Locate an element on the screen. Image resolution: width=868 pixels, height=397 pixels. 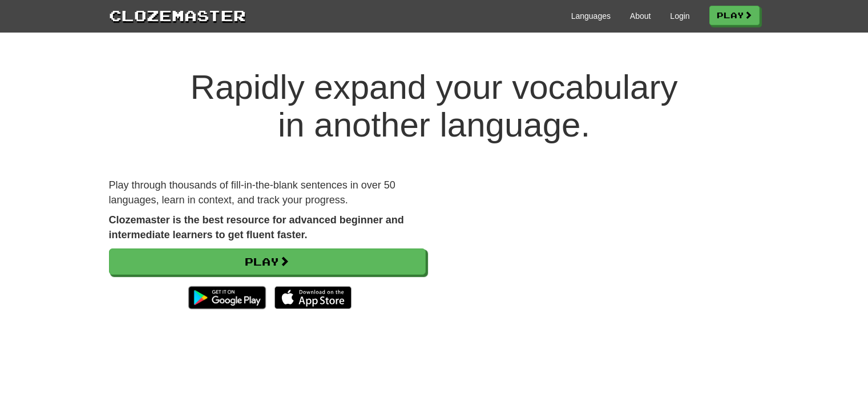
p: Play through thousands of fill-in-the-blank sentences in over 50 languages, learn in context, and... is located at coordinates (267, 193).